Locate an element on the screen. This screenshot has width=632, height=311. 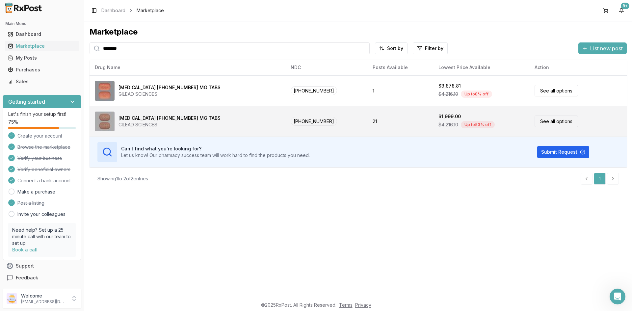
h3: Can't find what you're looking for? is located at coordinates (215, 149).